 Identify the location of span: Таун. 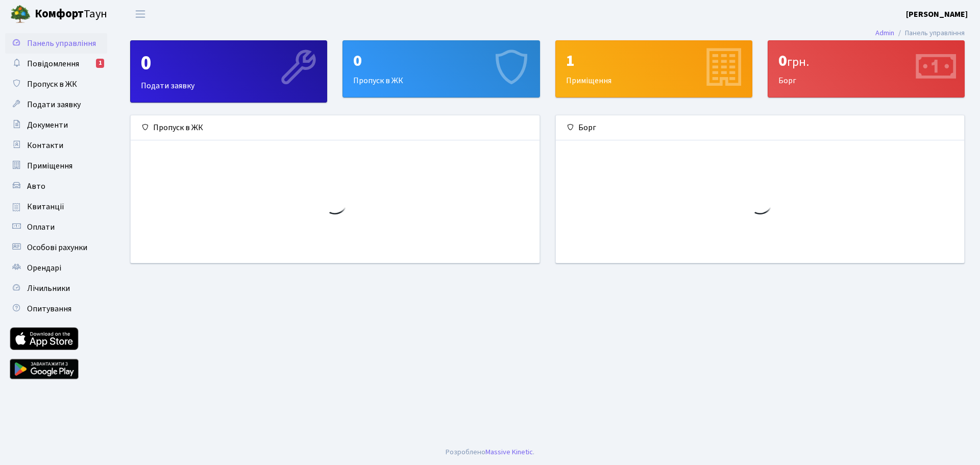
(71, 14).